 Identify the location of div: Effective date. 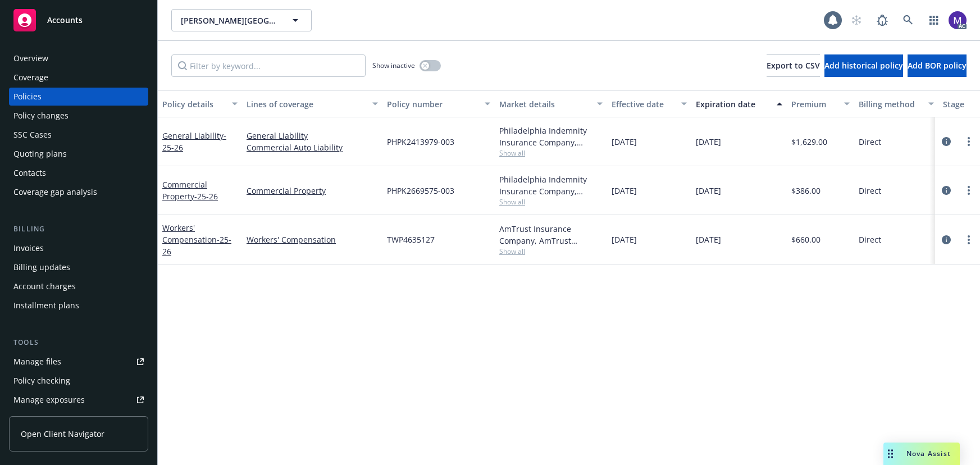
(643, 104).